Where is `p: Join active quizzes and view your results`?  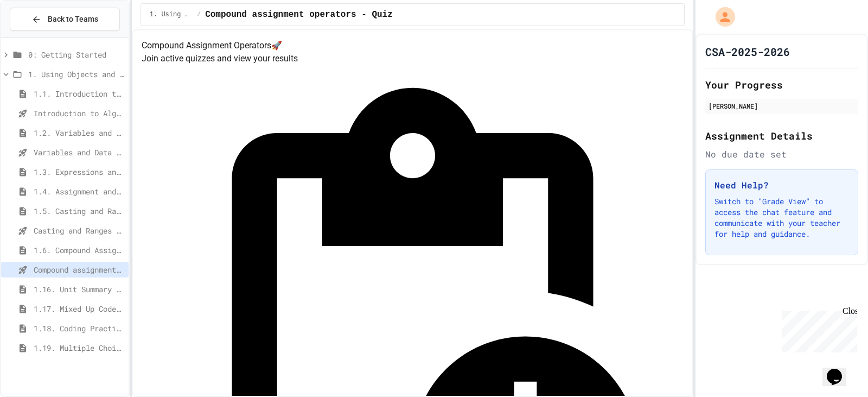
p: Join active quizzes and view your results is located at coordinates (412, 59).